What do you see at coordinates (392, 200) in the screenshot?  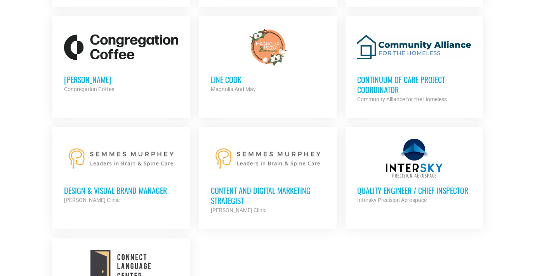 I see `strong: Intersky Precision Aerospace` at bounding box center [392, 200].